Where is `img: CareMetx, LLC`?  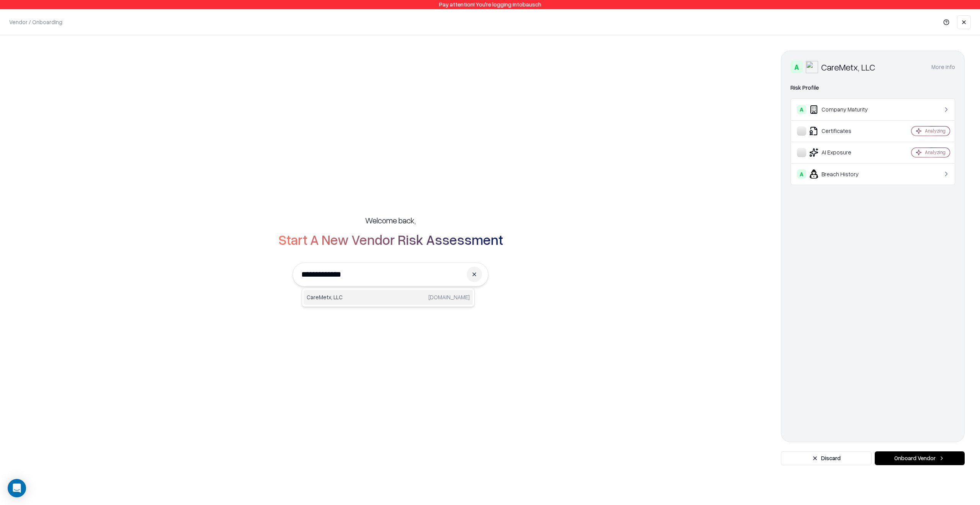 img: CareMetx, LLC is located at coordinates (812, 67).